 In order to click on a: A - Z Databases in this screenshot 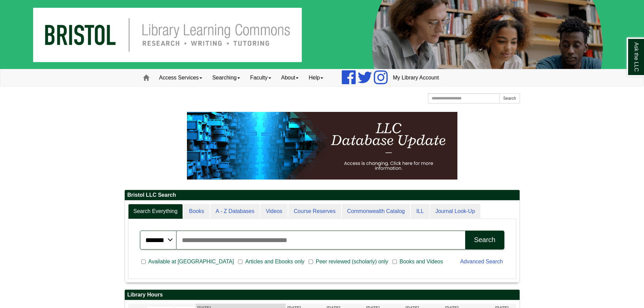, I will do `click(235, 211)`.